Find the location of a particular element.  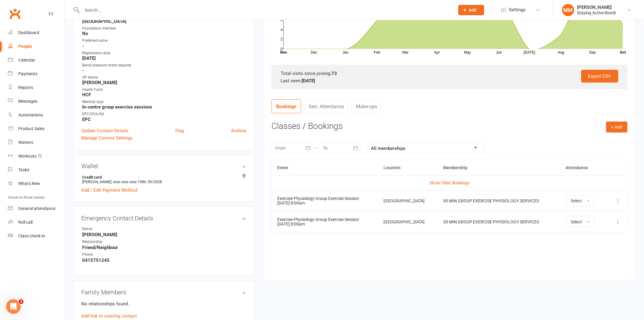

h3: Classes / Bookings is located at coordinates (449, 126).